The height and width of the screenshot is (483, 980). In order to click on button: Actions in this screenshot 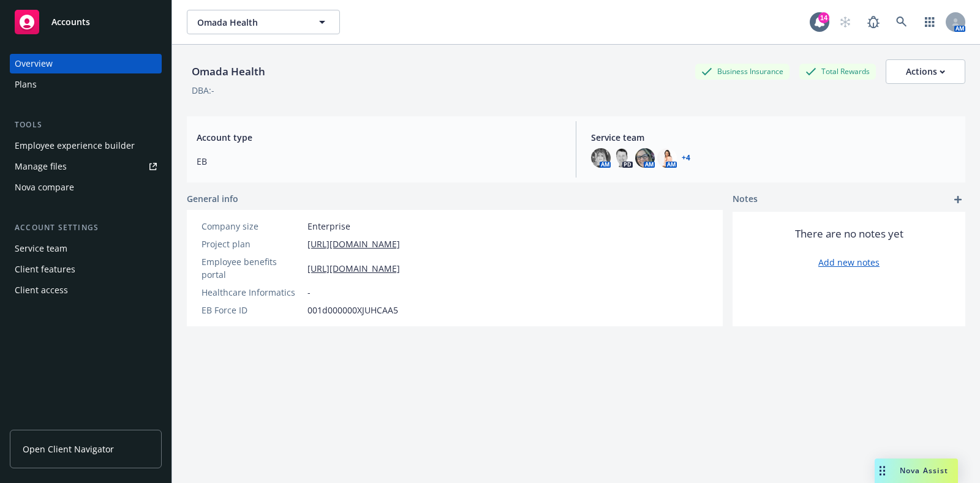, I will do `click(926, 72)`.